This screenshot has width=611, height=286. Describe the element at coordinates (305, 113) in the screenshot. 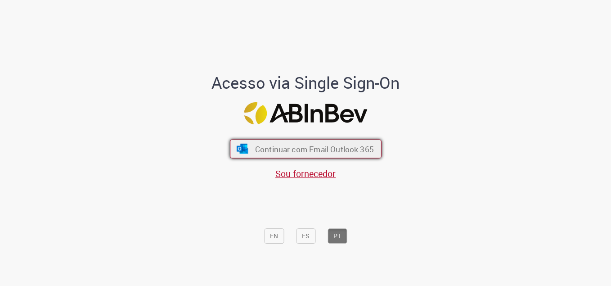

I see `img: Logo ABInBev` at that location.